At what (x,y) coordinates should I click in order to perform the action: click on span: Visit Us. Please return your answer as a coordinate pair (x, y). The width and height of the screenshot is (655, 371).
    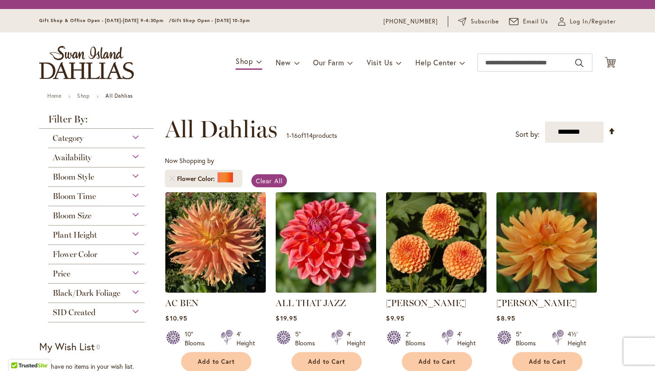
    Looking at the image, I should click on (380, 62).